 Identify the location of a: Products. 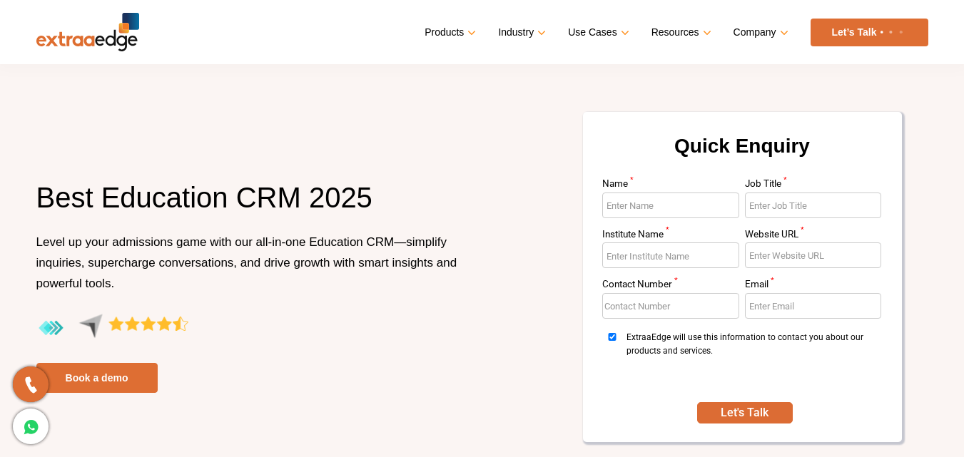
(449, 32).